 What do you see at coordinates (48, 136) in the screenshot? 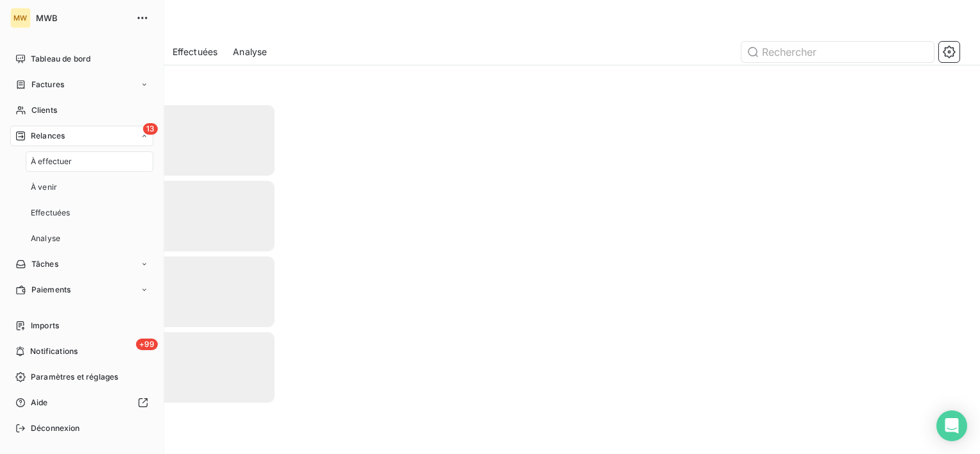
I see `span: Relances` at bounding box center [48, 136].